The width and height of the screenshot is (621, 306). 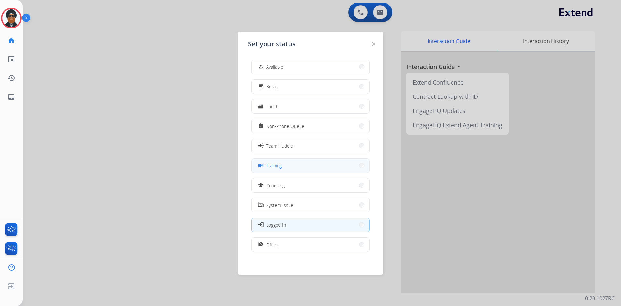 I want to click on mat-icon: how_to_reg, so click(x=261, y=67).